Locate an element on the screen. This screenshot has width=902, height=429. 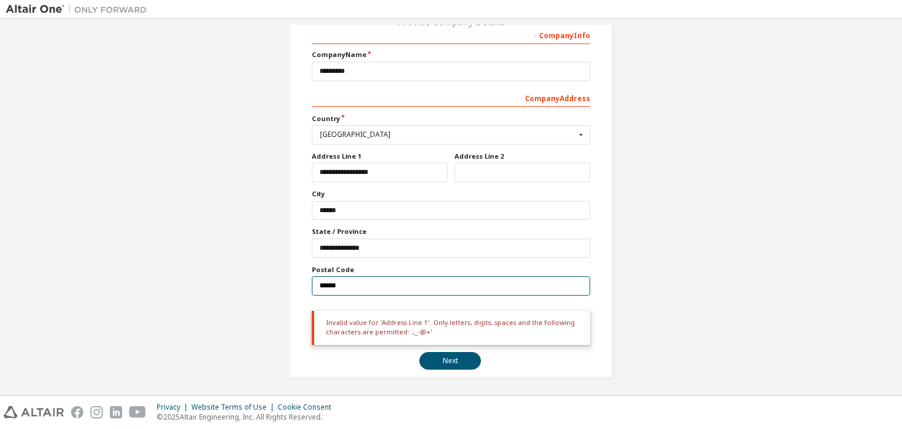
img: Altair One is located at coordinates (79, 9).